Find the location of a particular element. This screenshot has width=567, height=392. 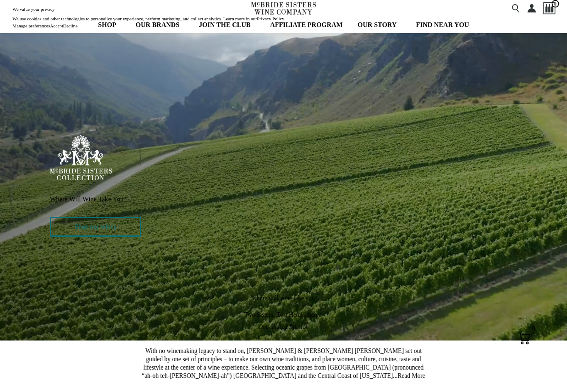

span: Shared is located at coordinates (279, 326).